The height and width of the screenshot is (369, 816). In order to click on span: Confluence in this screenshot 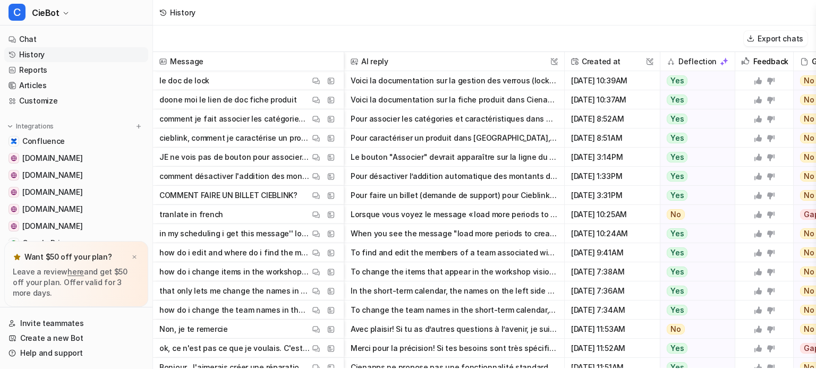, I will do `click(44, 141)`.